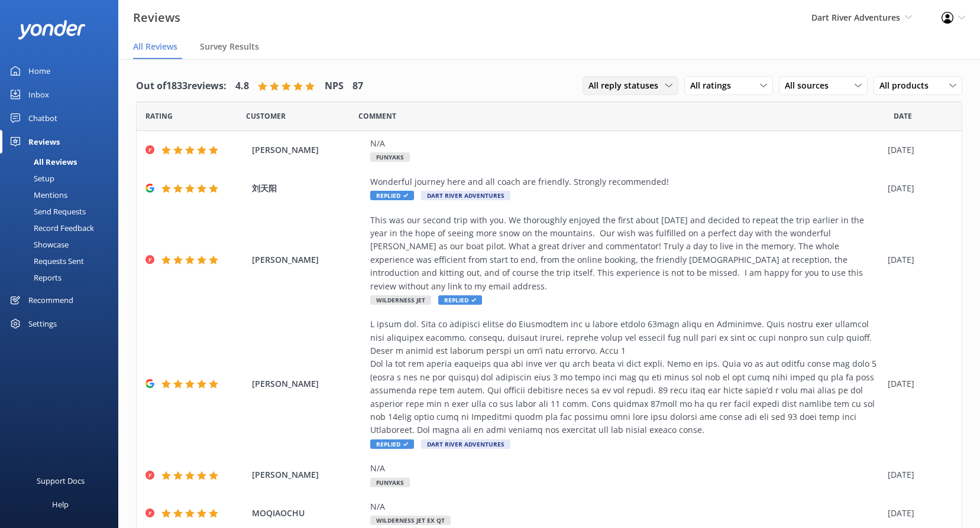 This screenshot has width=980, height=528. What do you see at coordinates (410, 521) in the screenshot?
I see `span: Wilderness Jet ex QT` at bounding box center [410, 521].